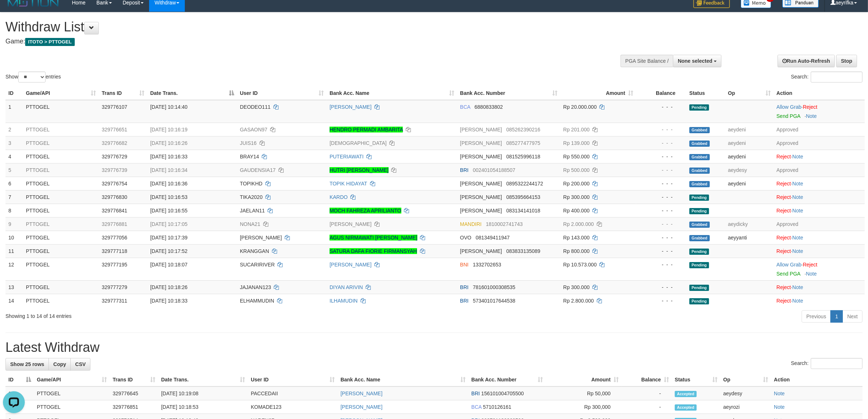 Image resolution: width=868 pixels, height=419 pixels. Describe the element at coordinates (366, 130) in the screenshot. I see `a: HENDRO PERMADI AMBARITA` at that location.